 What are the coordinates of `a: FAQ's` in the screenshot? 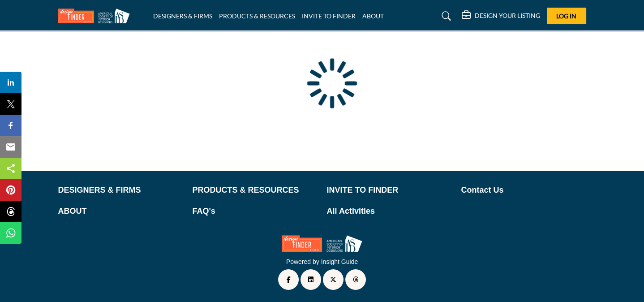 It's located at (255, 211).